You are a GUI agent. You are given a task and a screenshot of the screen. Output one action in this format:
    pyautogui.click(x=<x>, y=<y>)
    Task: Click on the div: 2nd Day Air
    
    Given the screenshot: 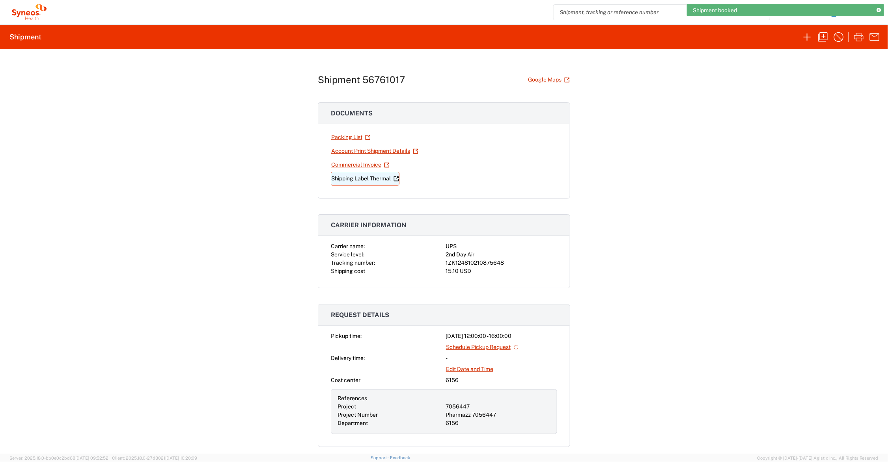 What is the action you would take?
    pyautogui.click(x=501, y=255)
    